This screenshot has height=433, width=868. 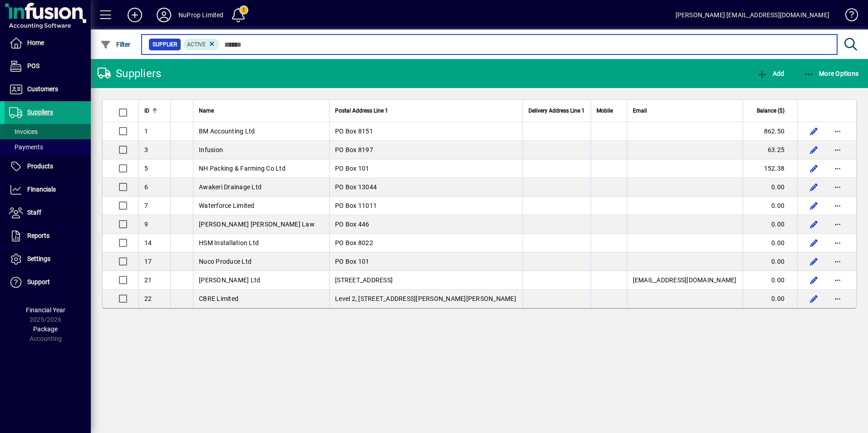 I want to click on div: NuProp Limited, so click(x=200, y=15).